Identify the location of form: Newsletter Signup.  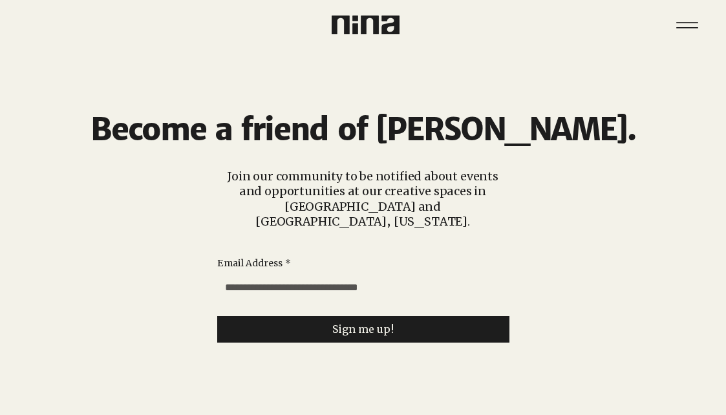
(363, 300).